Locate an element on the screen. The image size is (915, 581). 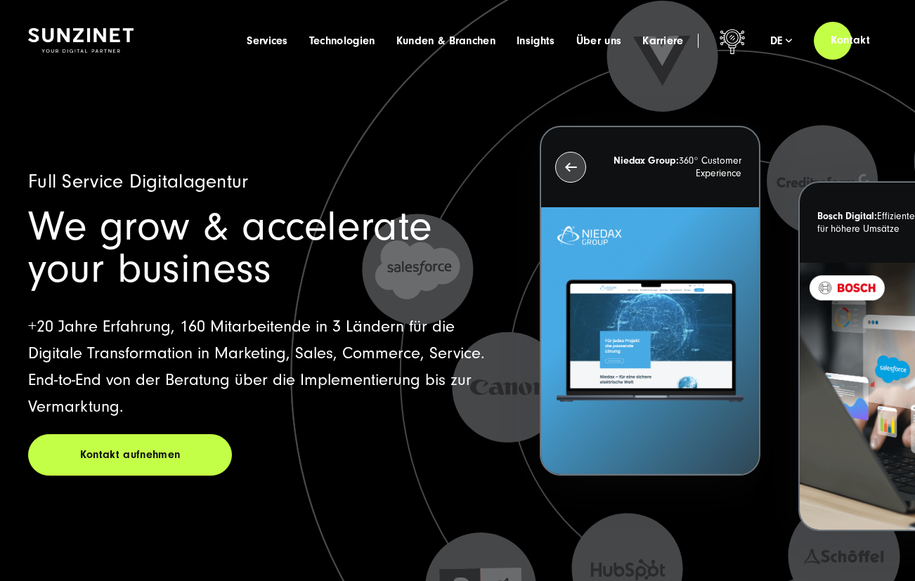
img: SUNZINET Full Service Digital Agentur is located at coordinates (81, 40).